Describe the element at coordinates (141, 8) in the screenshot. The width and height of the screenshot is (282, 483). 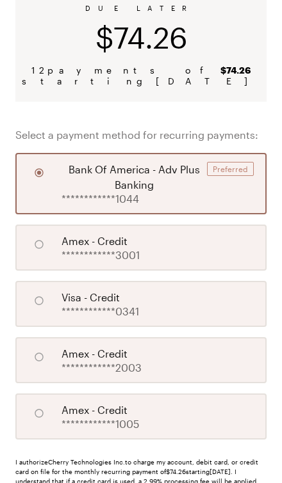
I see `span: DUE LATER` at that location.